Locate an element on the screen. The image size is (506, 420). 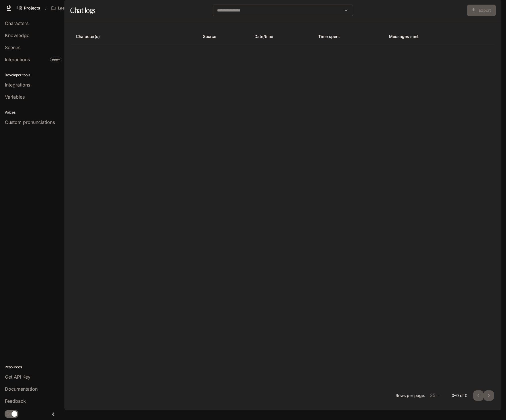
div: 25 is located at coordinates (435, 396).